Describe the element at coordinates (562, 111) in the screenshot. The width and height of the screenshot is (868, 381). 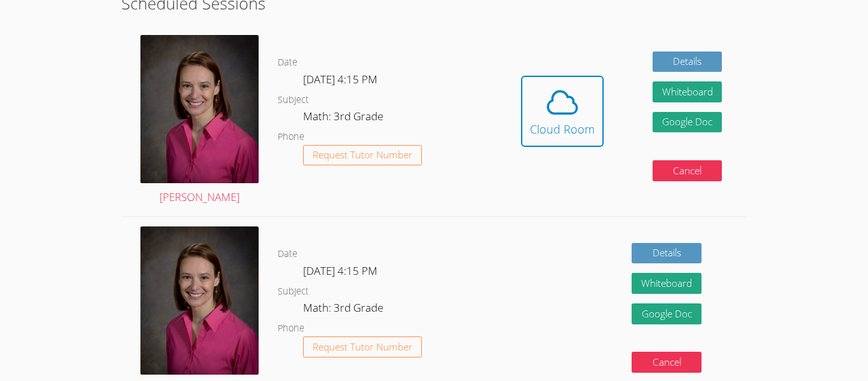
I see `button: Cloud Room` at that location.